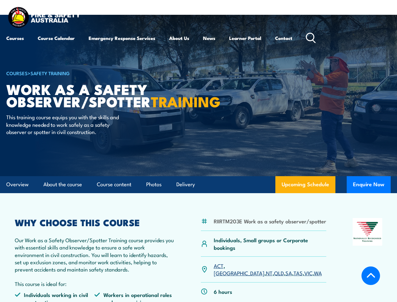  Describe the element at coordinates (63, 184) in the screenshot. I see `a: About the course` at that location.